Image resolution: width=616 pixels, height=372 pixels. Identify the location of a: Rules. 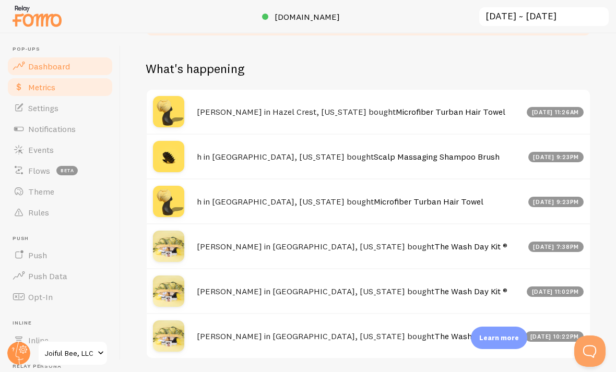
(60, 213).